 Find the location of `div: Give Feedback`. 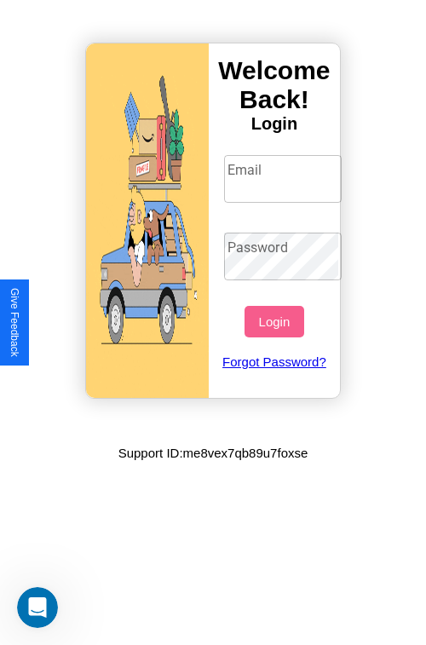

div: Give Feedback is located at coordinates (14, 322).